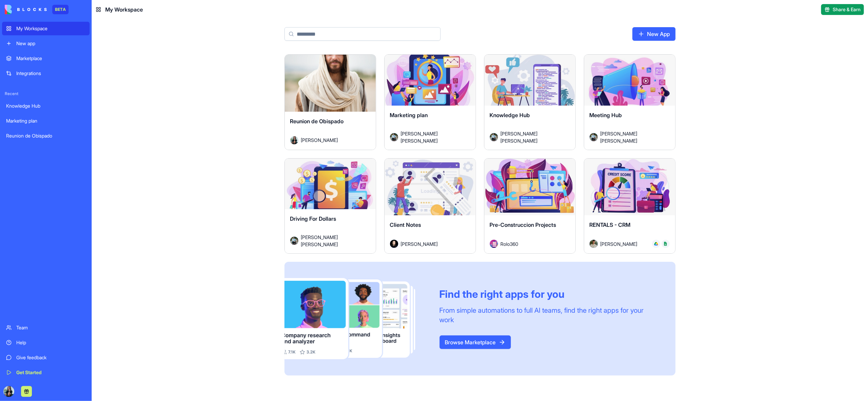 This screenshot has width=868, height=401. I want to click on a: My Workspace, so click(46, 29).